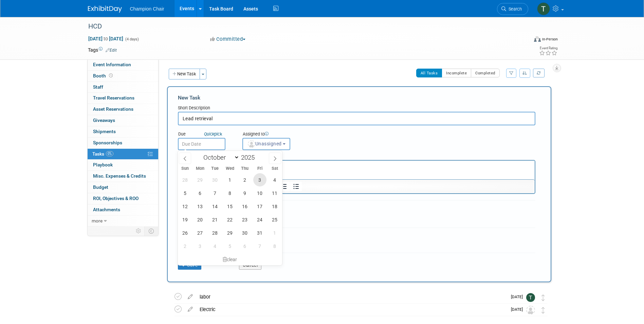 This screenshot has width=644, height=324. What do you see at coordinates (275, 232) in the screenshot?
I see `span: November 1, 2025` at bounding box center [275, 232].